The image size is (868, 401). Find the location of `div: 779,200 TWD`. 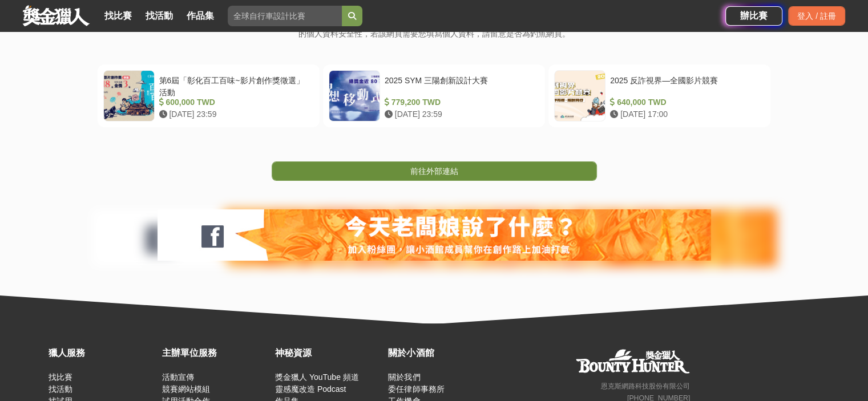

div: 779,200 TWD is located at coordinates (459, 102).